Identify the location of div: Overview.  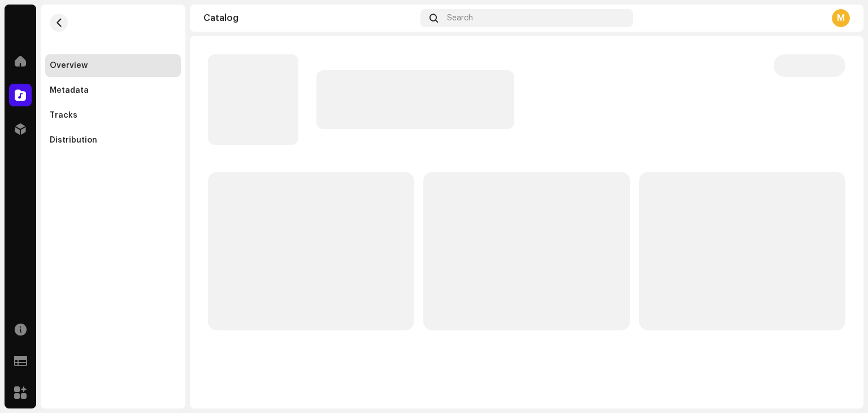
(68, 66).